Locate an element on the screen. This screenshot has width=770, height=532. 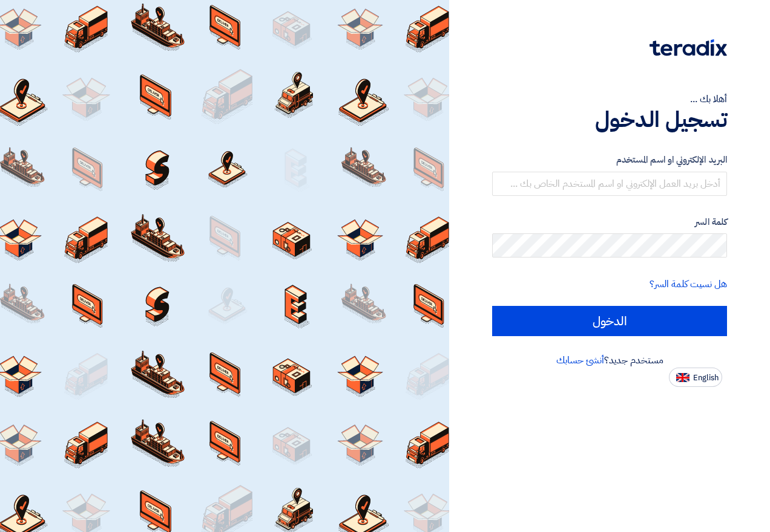
img: Teradix logo is located at coordinates (688, 48).